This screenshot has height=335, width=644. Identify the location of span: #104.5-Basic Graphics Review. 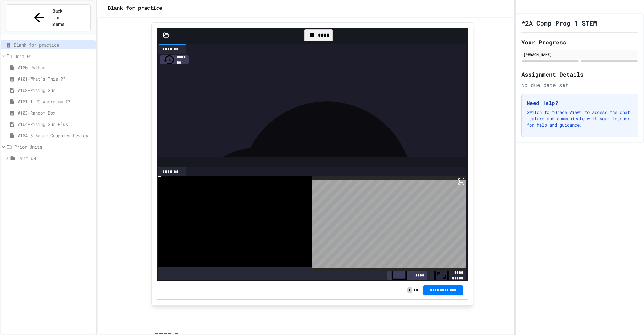
(55, 135).